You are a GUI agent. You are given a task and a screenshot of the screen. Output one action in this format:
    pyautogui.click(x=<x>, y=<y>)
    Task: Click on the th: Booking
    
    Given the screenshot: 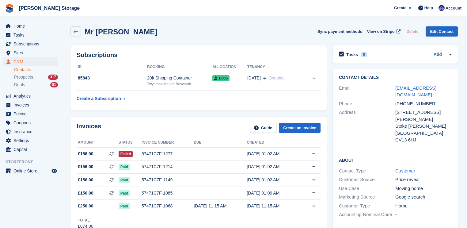 What is the action you would take?
    pyautogui.click(x=179, y=67)
    